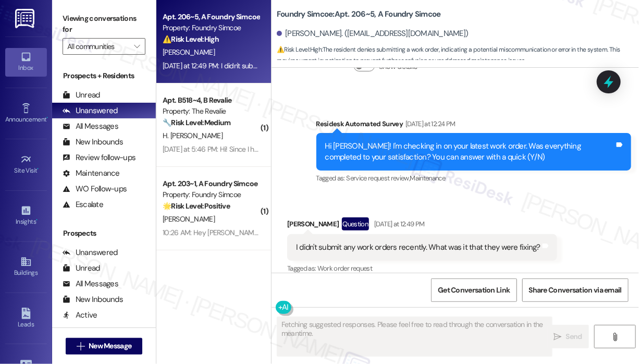 The image size is (639, 364). What do you see at coordinates (26, 319) in the screenshot?
I see `a: Leads` at bounding box center [26, 319].